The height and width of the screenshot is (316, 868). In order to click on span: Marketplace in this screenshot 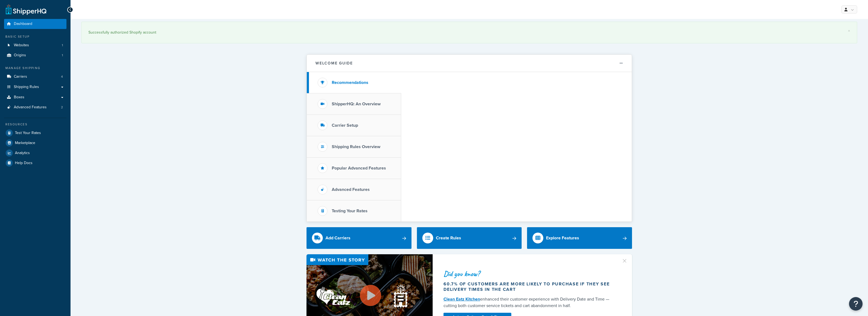, I will do `click(25, 143)`.